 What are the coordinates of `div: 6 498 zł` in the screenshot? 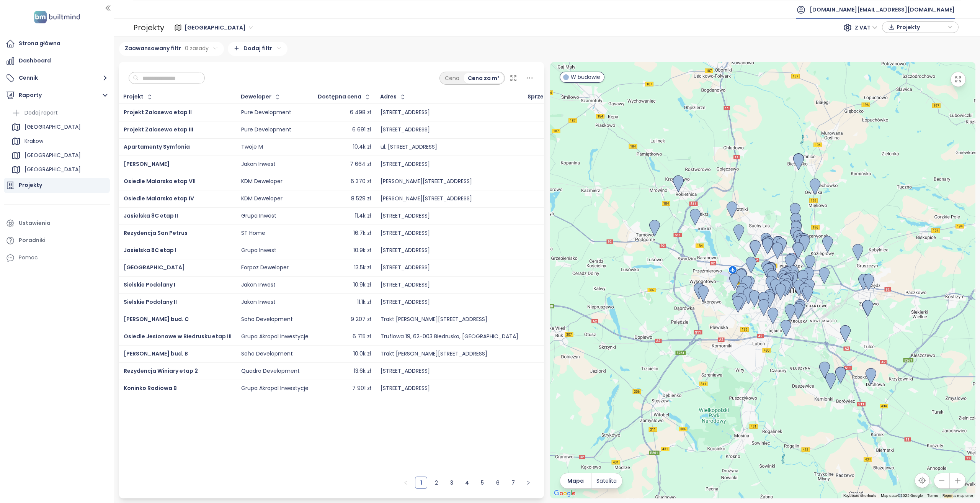 It's located at (360, 113).